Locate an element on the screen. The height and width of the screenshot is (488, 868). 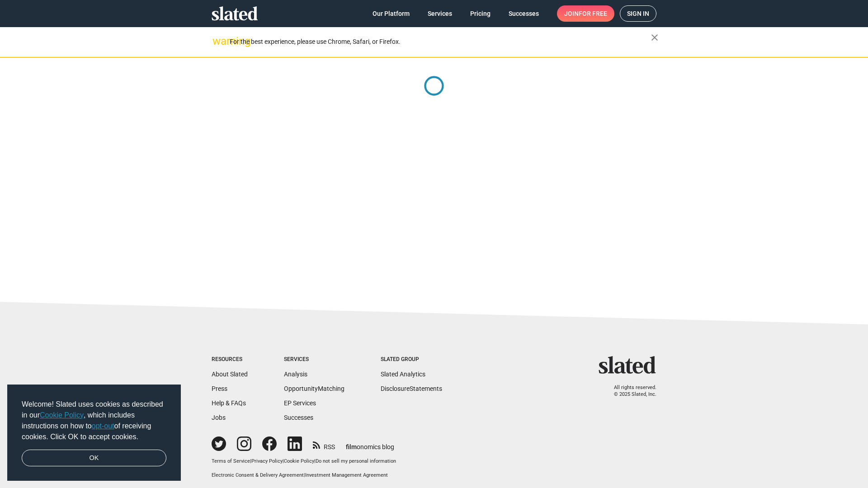
a: Terms of Service is located at coordinates (230, 461).